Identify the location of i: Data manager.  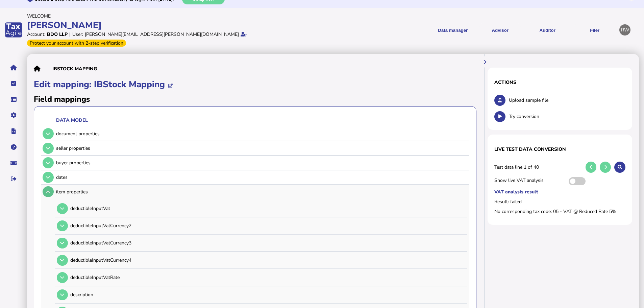
(14, 99).